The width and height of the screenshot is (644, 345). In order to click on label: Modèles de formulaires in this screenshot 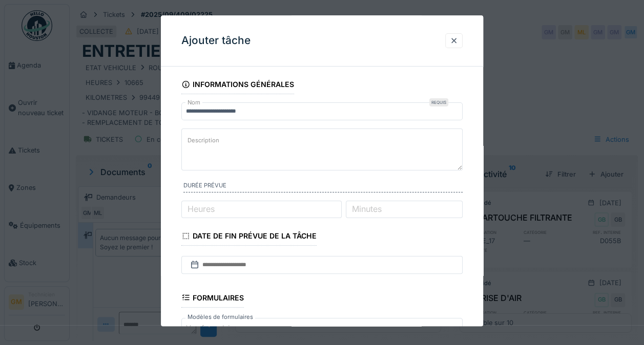, I will do `click(220, 317)`.